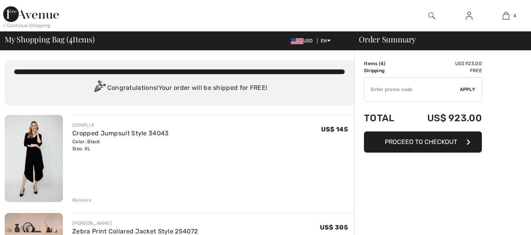 This screenshot has width=531, height=235. What do you see at coordinates (467, 90) in the screenshot?
I see `span: Apply` at bounding box center [467, 90].